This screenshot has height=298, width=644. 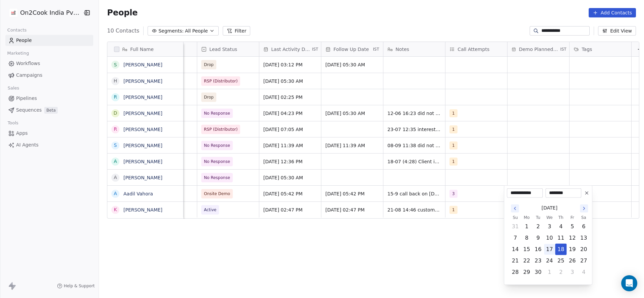 What do you see at coordinates (515, 238) in the screenshot?
I see `button: Sunday, September 7th, 2025` at bounding box center [515, 238].